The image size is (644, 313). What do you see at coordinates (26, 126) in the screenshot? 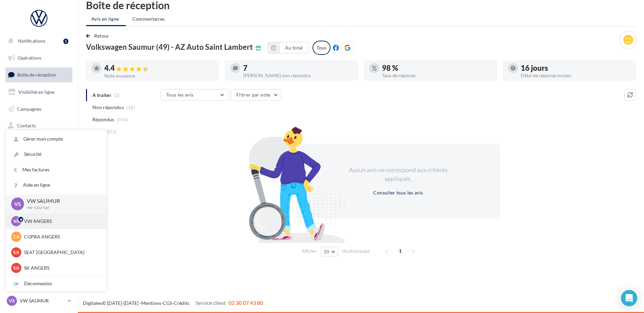
I see `span: Contacts` at bounding box center [26, 126].